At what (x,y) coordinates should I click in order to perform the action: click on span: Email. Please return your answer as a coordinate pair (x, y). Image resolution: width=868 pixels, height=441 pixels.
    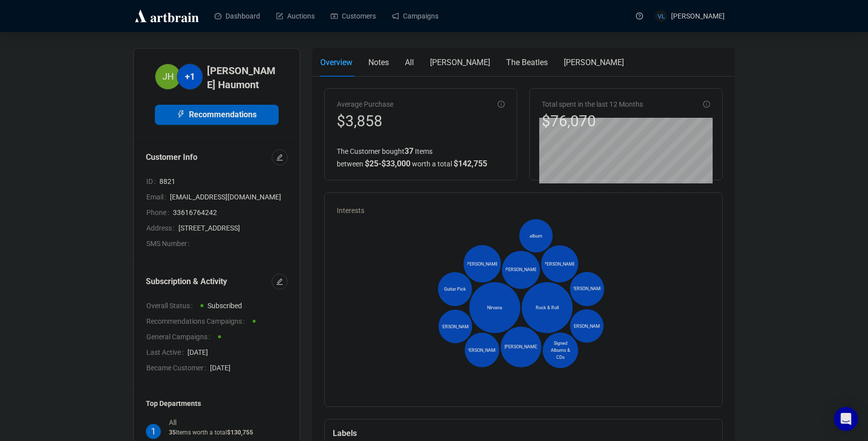
    Looking at the image, I should click on (158, 197).